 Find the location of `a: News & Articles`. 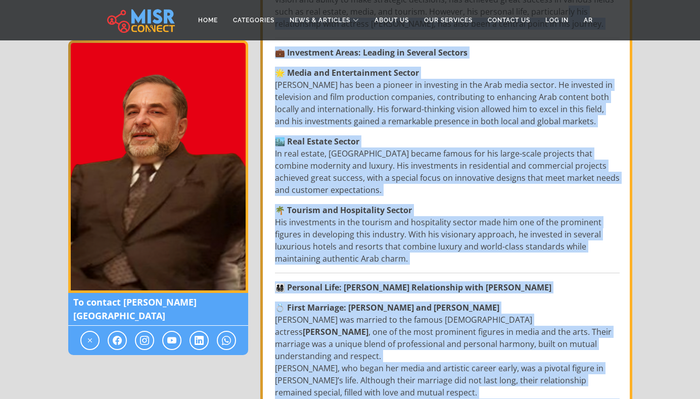

a: News & Articles is located at coordinates (324, 20).